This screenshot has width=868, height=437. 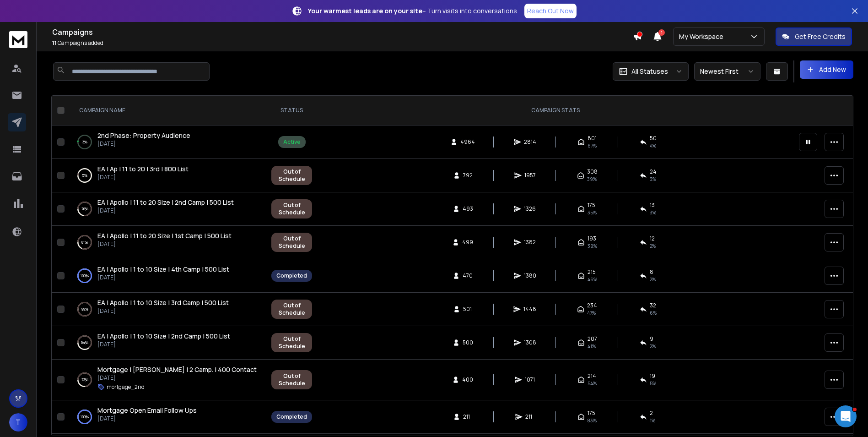 I want to click on span: 400, so click(x=468, y=380).